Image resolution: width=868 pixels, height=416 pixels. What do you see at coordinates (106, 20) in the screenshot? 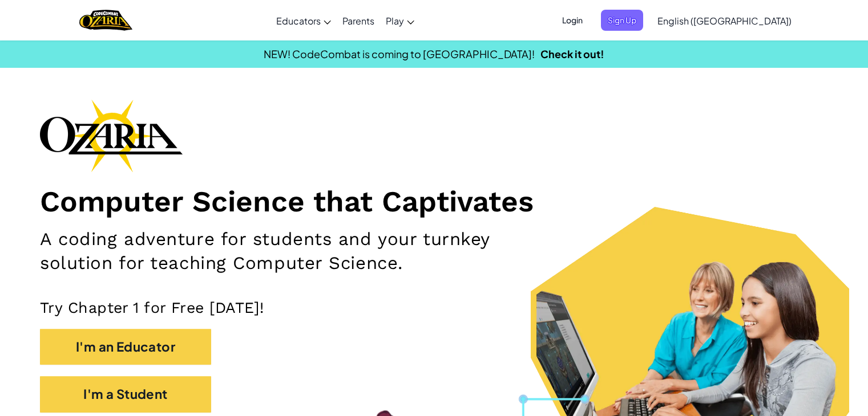
I see `a: Ozaria by CodeCombat logo` at bounding box center [106, 20].